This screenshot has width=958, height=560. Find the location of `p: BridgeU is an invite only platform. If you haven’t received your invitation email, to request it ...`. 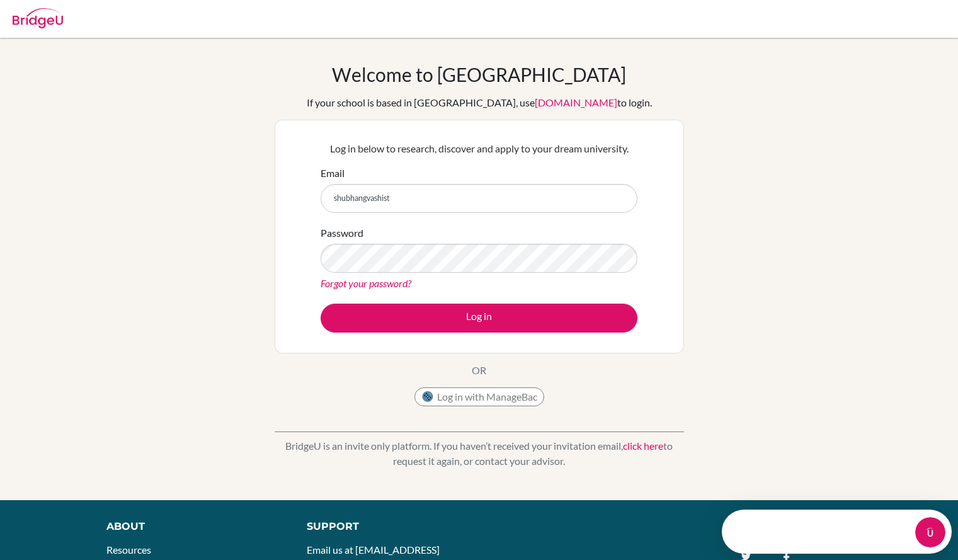

p: BridgeU is an invite only platform. If you haven’t received your invitation email, to request it ... is located at coordinates (480, 453).